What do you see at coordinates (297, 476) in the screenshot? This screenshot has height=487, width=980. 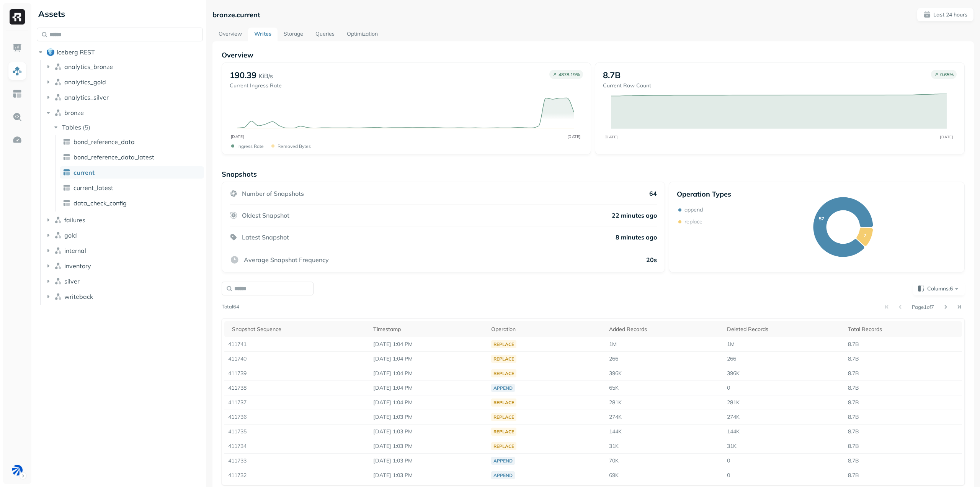 I see `td: 411732` at bounding box center [297, 476].